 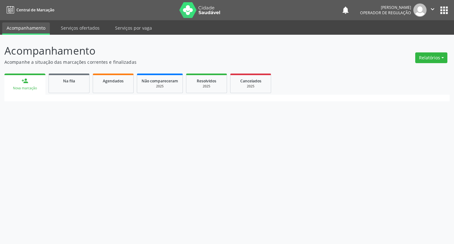 What do you see at coordinates (160, 81) in the screenshot?
I see `span: Não compareceram` at bounding box center [160, 81].